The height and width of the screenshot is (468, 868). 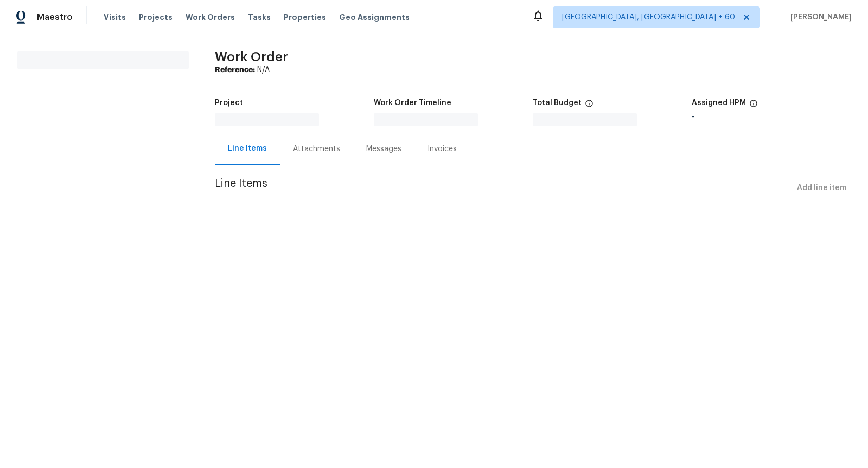 I want to click on h5: Total Budget, so click(x=557, y=103).